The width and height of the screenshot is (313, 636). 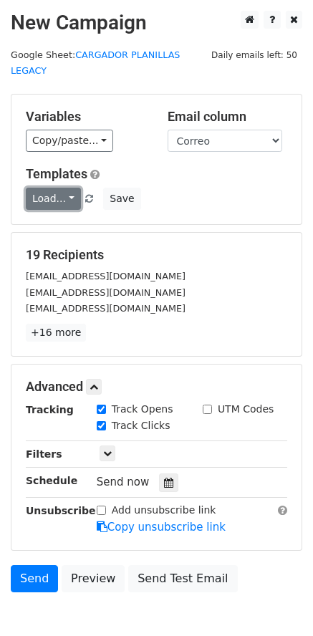 What do you see at coordinates (156, 23) in the screenshot?
I see `h2: New Campaign` at bounding box center [156, 23].